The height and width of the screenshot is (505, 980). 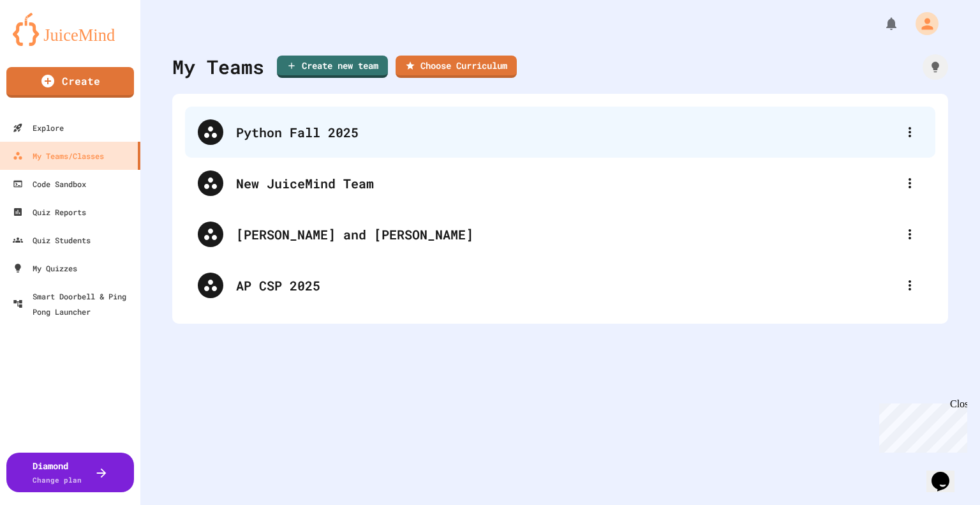 I want to click on div: My Account, so click(x=922, y=23).